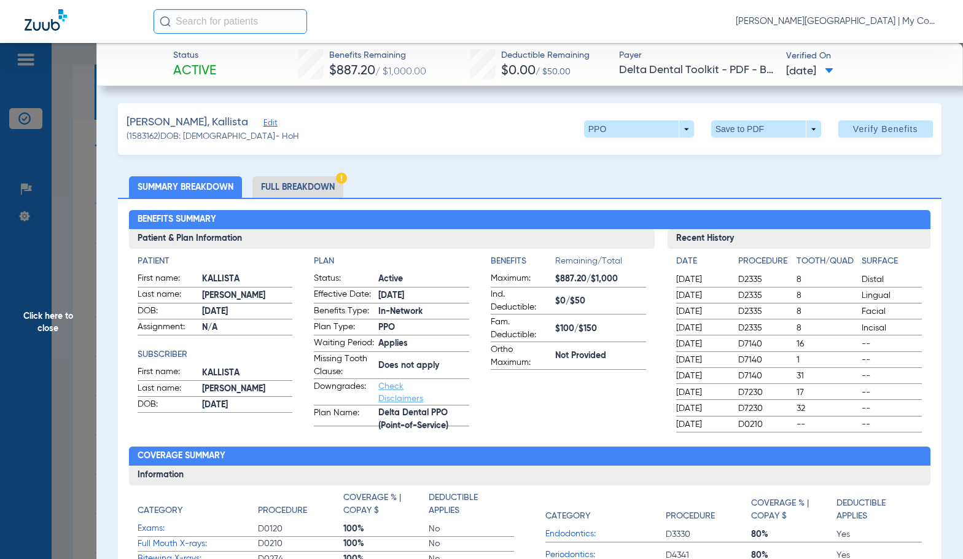 The image size is (963, 559). What do you see at coordinates (344, 416) in the screenshot?
I see `span: Plan Name:` at bounding box center [344, 416].